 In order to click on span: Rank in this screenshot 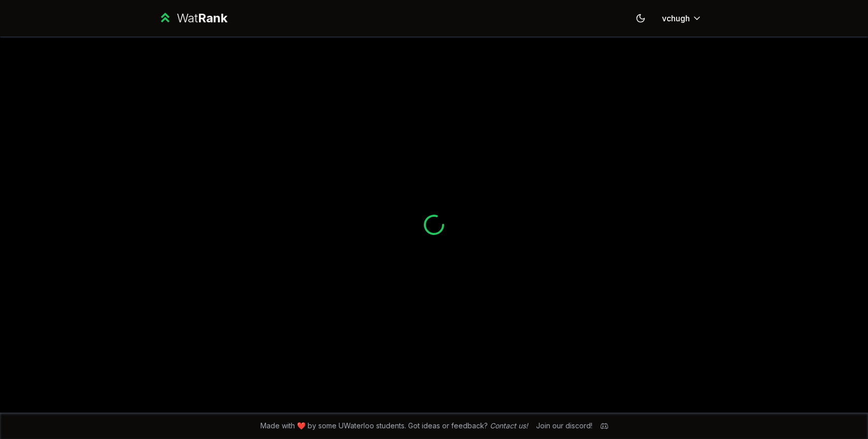, I will do `click(213, 18)`.